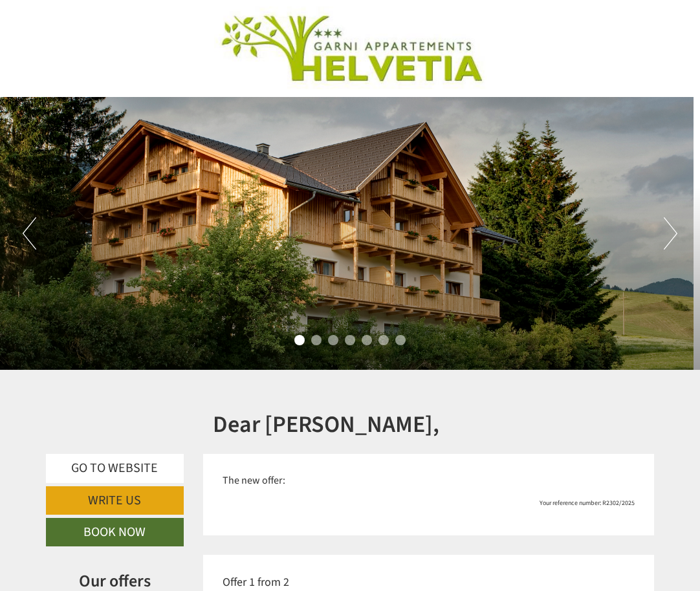 This screenshot has width=700, height=591. Describe the element at coordinates (255, 582) in the screenshot. I see `span: Offer 1 from 2` at that location.